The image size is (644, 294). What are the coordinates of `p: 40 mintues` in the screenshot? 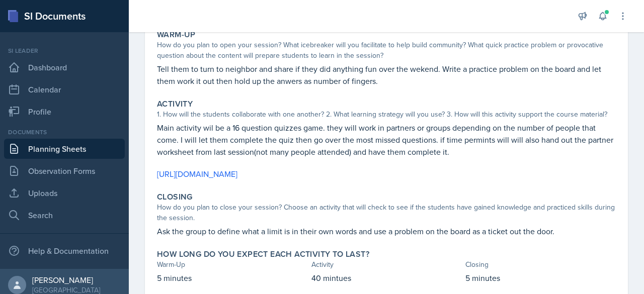 It's located at (386, 278).